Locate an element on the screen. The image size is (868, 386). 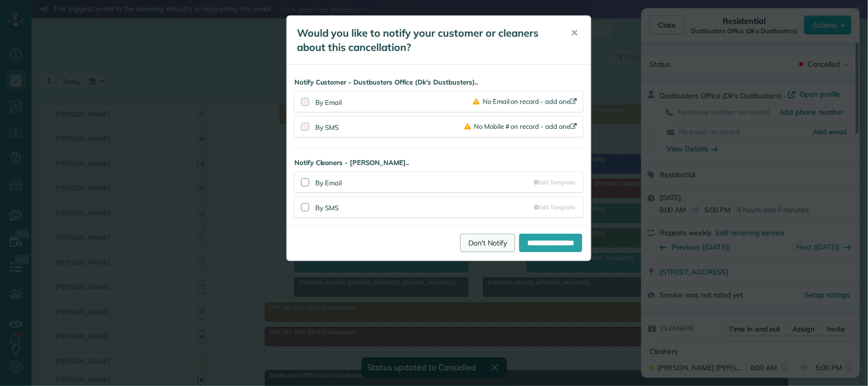
strong: Notify Customer - Dustbusters Office (Dk's Dustbusters).. is located at coordinates (439, 82).